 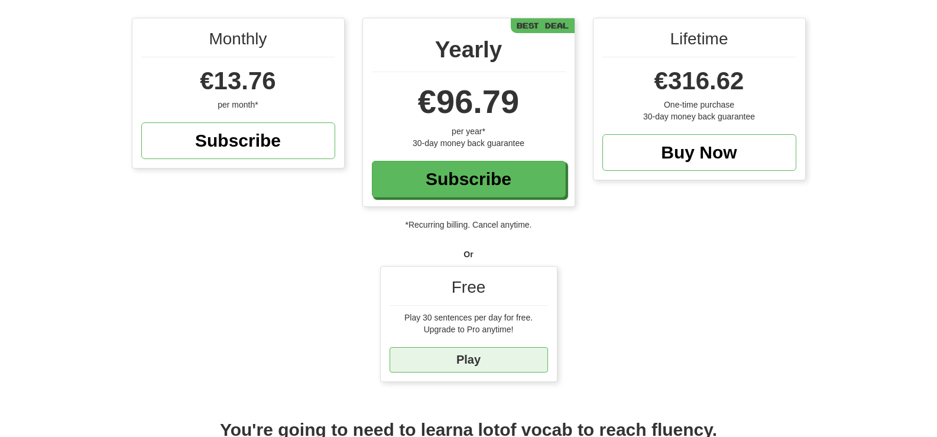 I want to click on div: per month*, so click(x=238, y=105).